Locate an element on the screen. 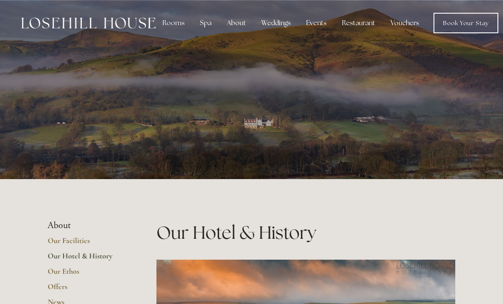  div: Rooms is located at coordinates (173, 23).